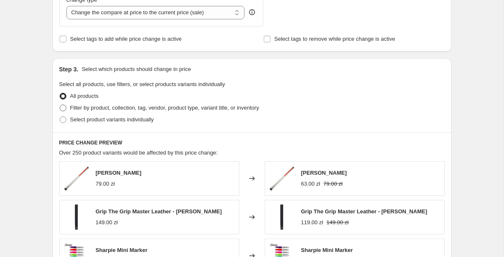 This screenshot has width=504, height=257. What do you see at coordinates (136, 69) in the screenshot?
I see `p: Select which products should change in price` at bounding box center [136, 69].